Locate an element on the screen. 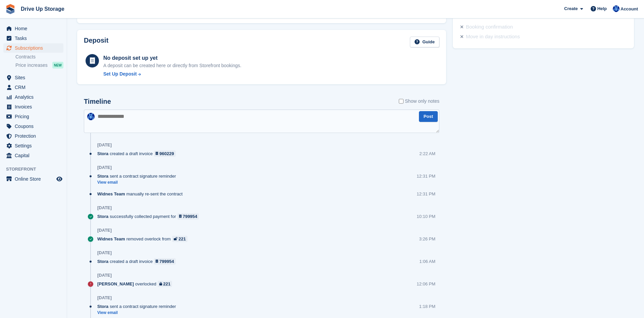  span: Subscriptions is located at coordinates (35, 48).